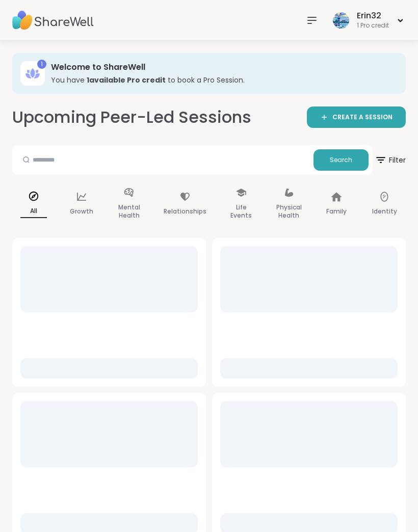 The height and width of the screenshot is (532, 418). What do you see at coordinates (185, 211) in the screenshot?
I see `p: Relationships` at bounding box center [185, 211].